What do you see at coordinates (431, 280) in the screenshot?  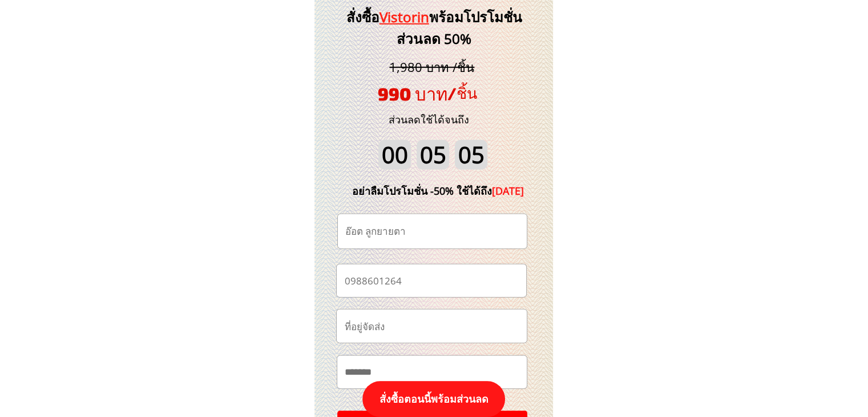 I see `input: เบอร์โทรศัพท์` at bounding box center [431, 280].